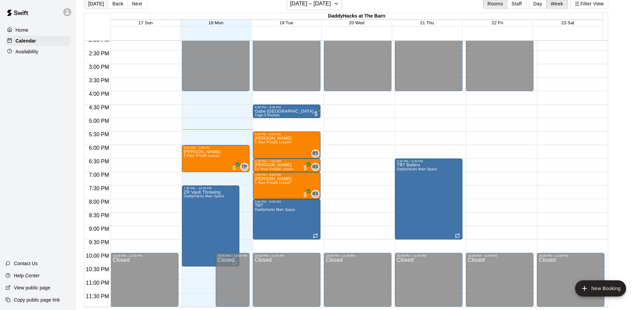 The image size is (644, 310). Describe the element at coordinates (357, 16) in the screenshot. I see `div: DaddyHacks at The Barn` at that location.